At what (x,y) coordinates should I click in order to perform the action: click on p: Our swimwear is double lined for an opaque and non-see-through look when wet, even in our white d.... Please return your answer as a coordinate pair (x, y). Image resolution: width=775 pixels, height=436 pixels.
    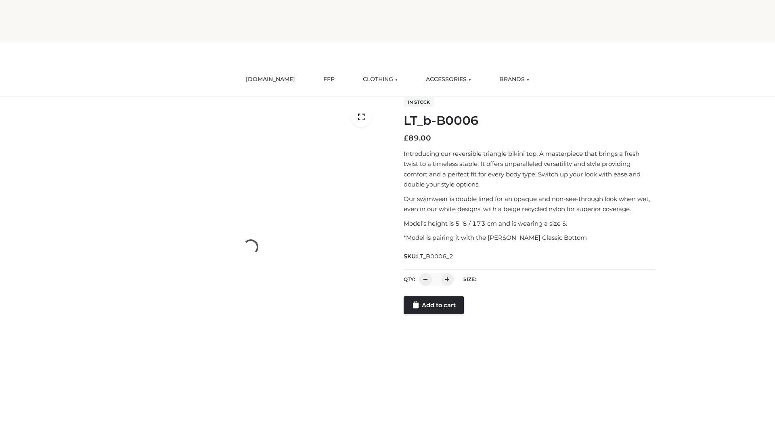
    Looking at the image, I should click on (529, 204).